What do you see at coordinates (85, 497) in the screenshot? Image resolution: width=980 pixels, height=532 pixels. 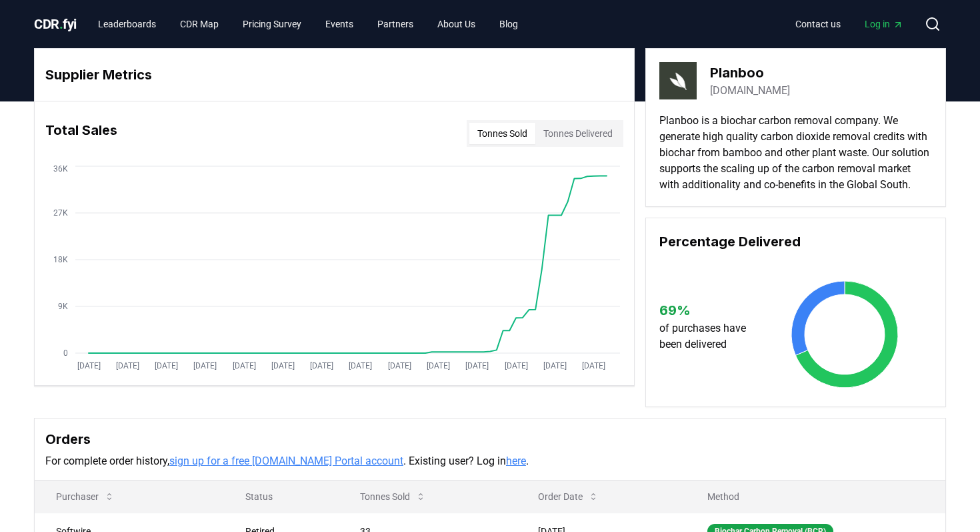 I see `button: Purchaser` at bounding box center [85, 497].